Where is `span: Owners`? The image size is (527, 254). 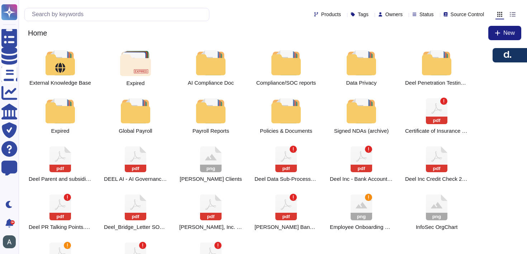
span: Owners is located at coordinates (394, 14).